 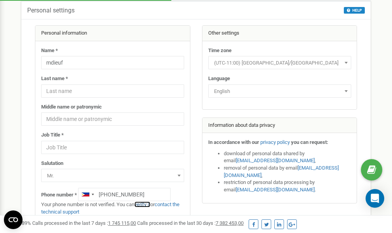 What do you see at coordinates (219, 78) in the screenshot?
I see `label: Language` at bounding box center [219, 78].